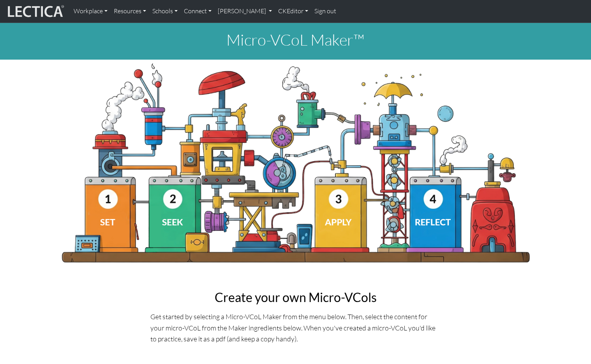 This screenshot has width=591, height=364. Describe the element at coordinates (293, 11) in the screenshot. I see `a: CKEditor` at that location.